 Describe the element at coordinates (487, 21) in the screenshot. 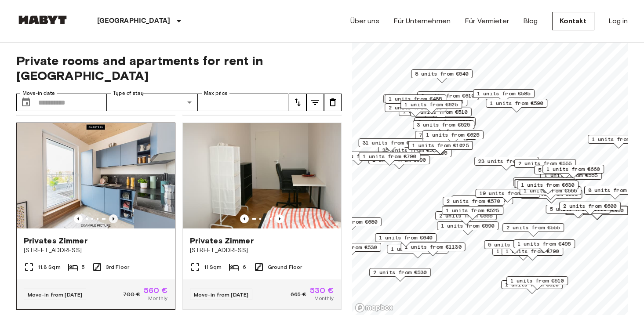

I see `a: Für Vermieter` at that location.